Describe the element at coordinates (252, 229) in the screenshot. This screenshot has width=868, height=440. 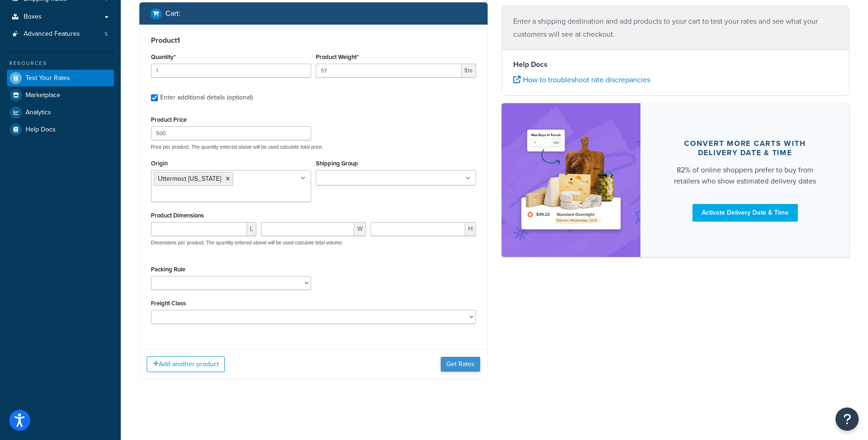
I see `span: L` at that location.